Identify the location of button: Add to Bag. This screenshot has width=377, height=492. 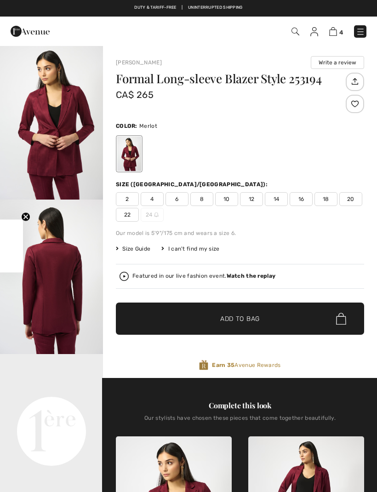
(240, 319).